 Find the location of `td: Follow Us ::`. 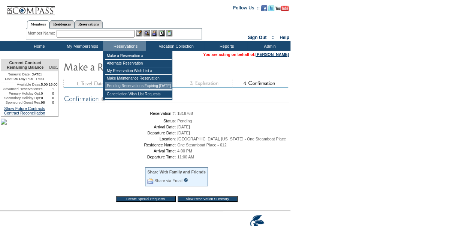

td: Follow Us :: is located at coordinates (246, 9).